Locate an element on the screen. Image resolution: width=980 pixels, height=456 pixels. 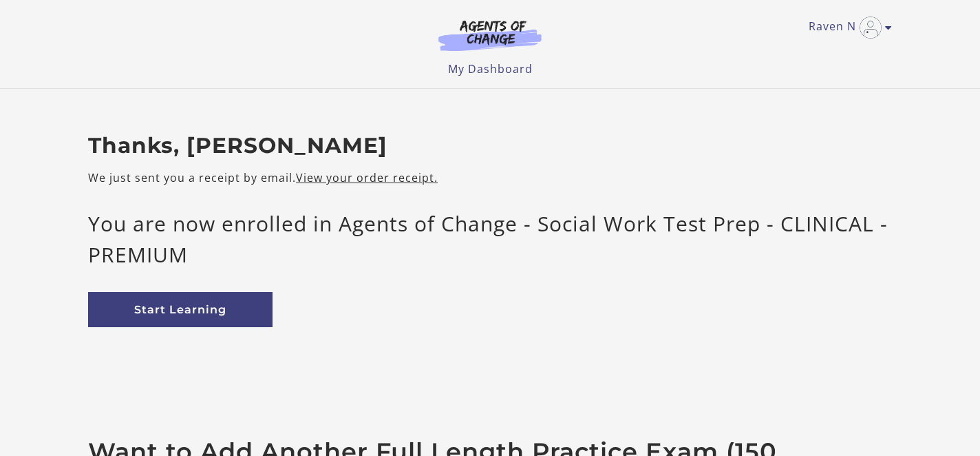
a: My Dashboard is located at coordinates (490, 69).